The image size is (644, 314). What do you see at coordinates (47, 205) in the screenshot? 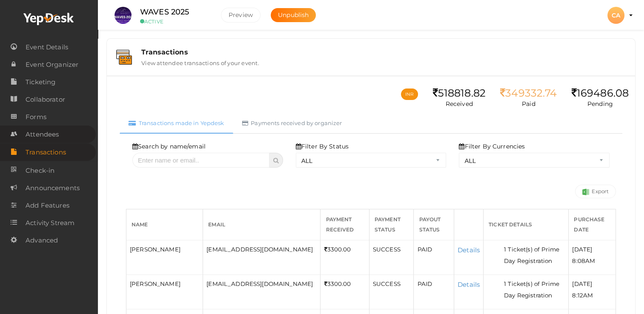
I see `span: Add Features` at bounding box center [47, 205].